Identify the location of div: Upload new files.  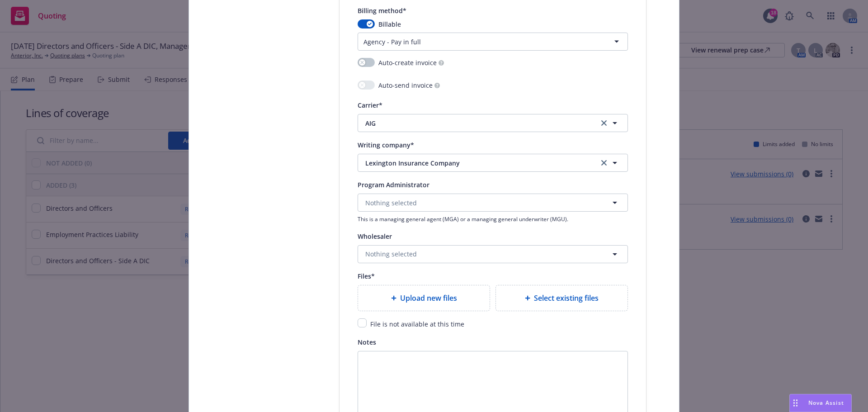
(424, 298).